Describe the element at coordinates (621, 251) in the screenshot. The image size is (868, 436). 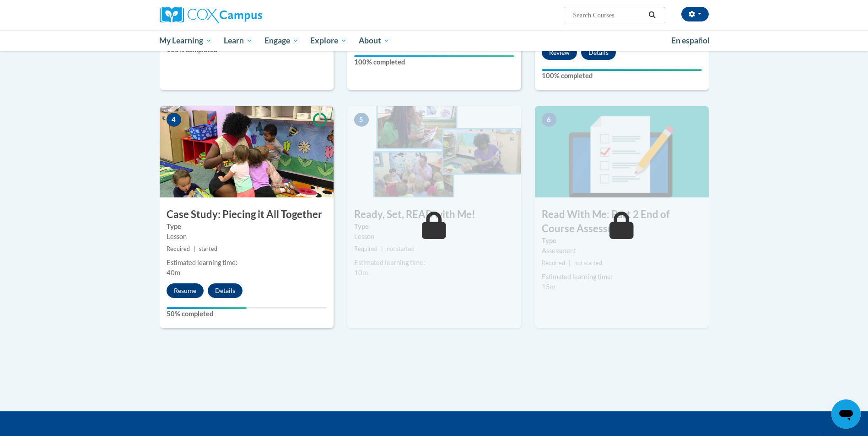
I see `div: Assessment` at that location.